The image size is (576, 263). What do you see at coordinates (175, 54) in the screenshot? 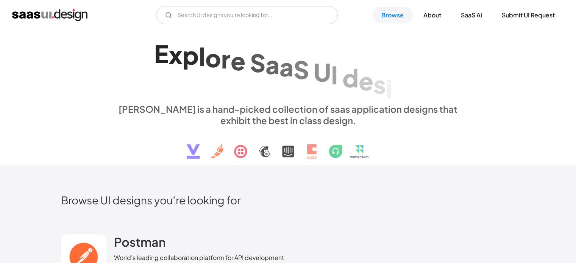
I see `div: x` at bounding box center [175, 54].